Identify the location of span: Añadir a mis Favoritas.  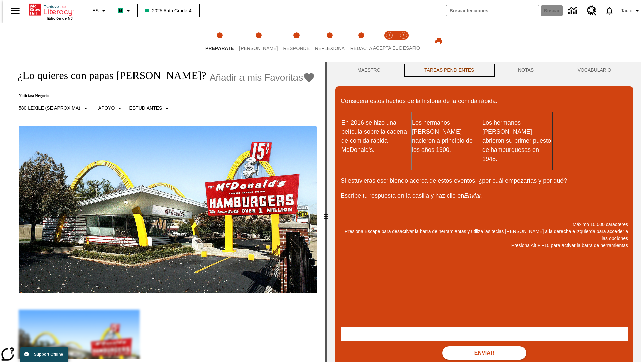
(256, 78).